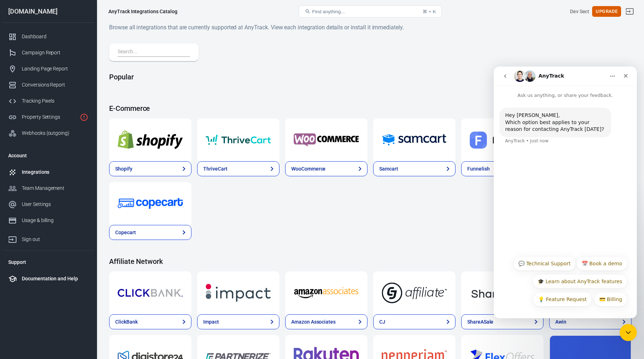 This screenshot has width=644, height=359. I want to click on div: ⌘ + K, so click(429, 12).